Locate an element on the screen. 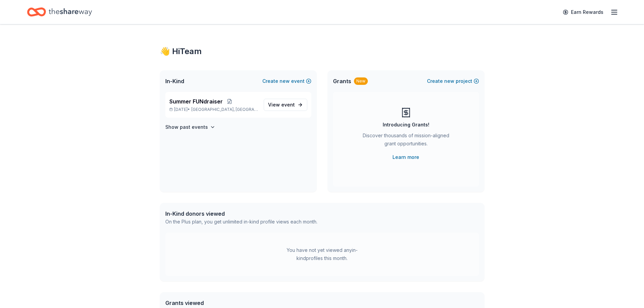 The image size is (644, 308). span: event is located at coordinates (288, 104).